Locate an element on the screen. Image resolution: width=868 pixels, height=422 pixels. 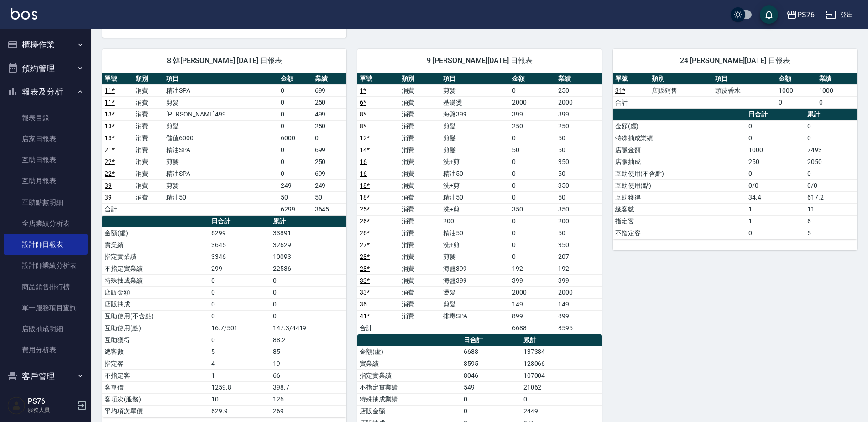
td: 399 is located at coordinates (533, 280).